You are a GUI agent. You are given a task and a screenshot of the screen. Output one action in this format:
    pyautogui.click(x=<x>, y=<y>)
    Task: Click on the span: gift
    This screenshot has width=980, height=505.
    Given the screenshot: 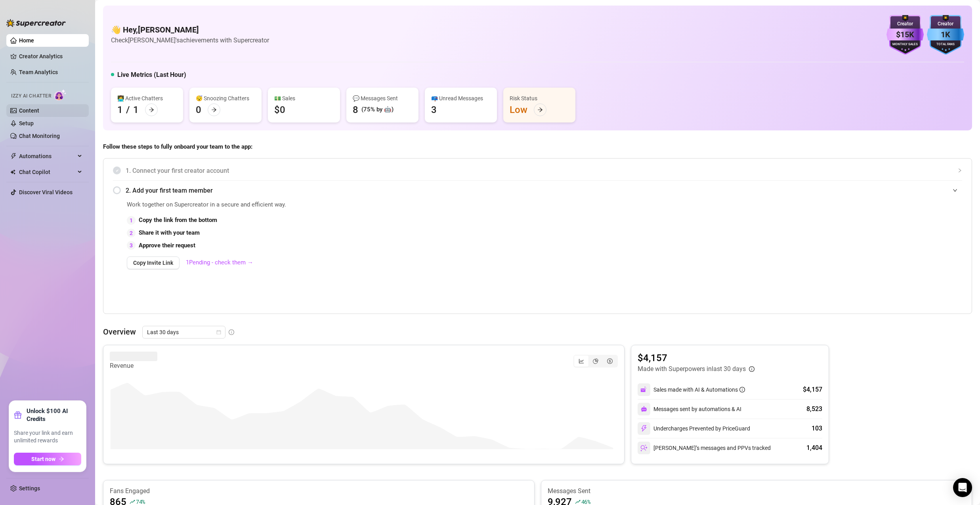 What is the action you would take?
    pyautogui.click(x=18, y=415)
    